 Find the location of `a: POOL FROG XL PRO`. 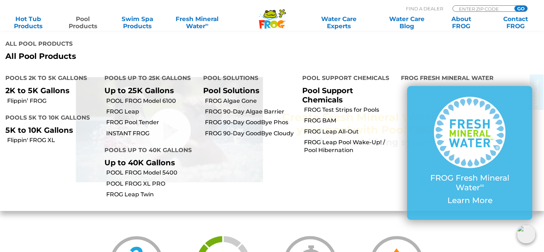

a: POOL FROG XL PRO is located at coordinates (152, 184).